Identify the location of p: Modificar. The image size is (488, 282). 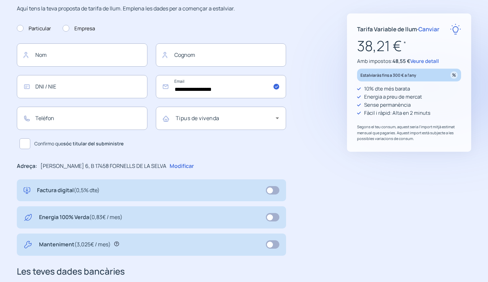
(182, 166).